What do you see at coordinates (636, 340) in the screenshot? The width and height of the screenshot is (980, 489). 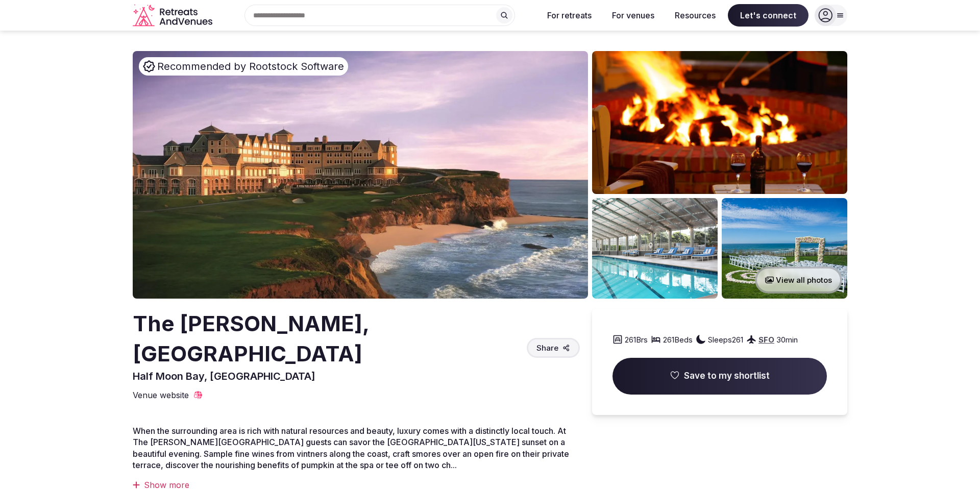 I see `span: 261 Brs` at bounding box center [636, 340].